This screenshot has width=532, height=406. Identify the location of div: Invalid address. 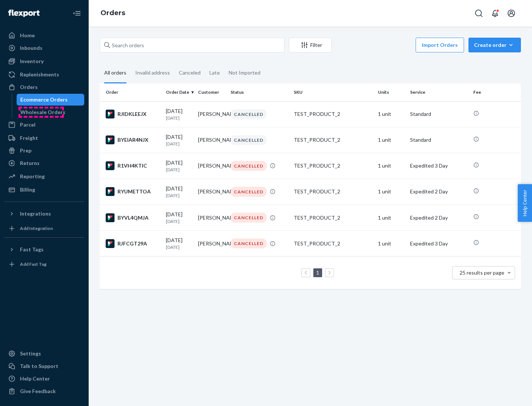
(153, 73).